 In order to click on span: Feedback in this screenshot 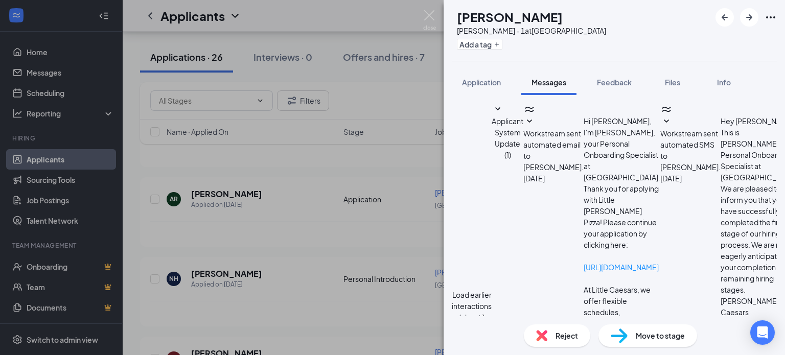, I will do `click(614, 82)`.